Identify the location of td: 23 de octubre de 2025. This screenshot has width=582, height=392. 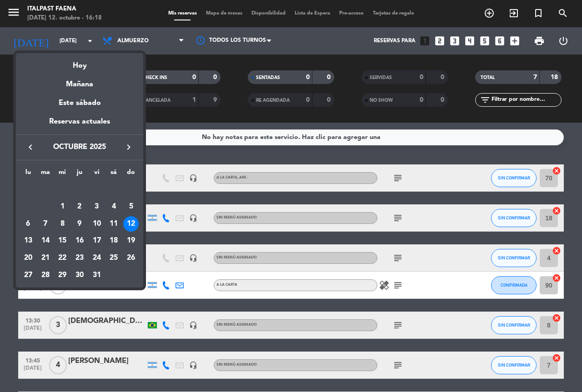
(79, 258).